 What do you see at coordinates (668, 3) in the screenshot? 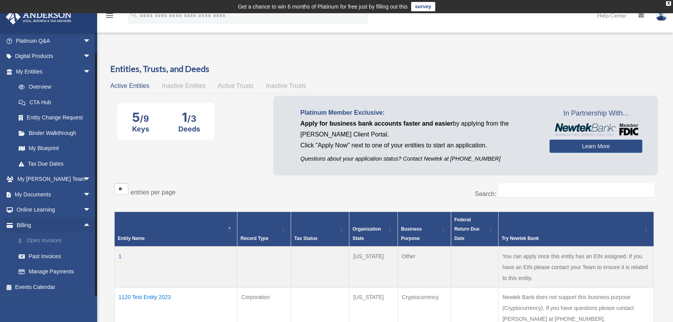
I see `div: close` at bounding box center [668, 3].